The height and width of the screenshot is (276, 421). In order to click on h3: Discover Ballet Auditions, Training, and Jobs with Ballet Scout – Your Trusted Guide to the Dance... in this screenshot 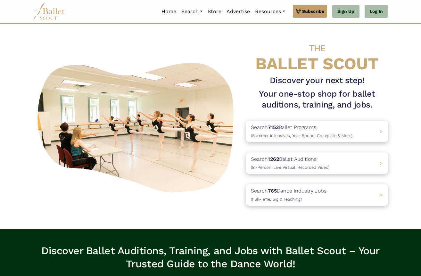, I will do `click(211, 257)`.